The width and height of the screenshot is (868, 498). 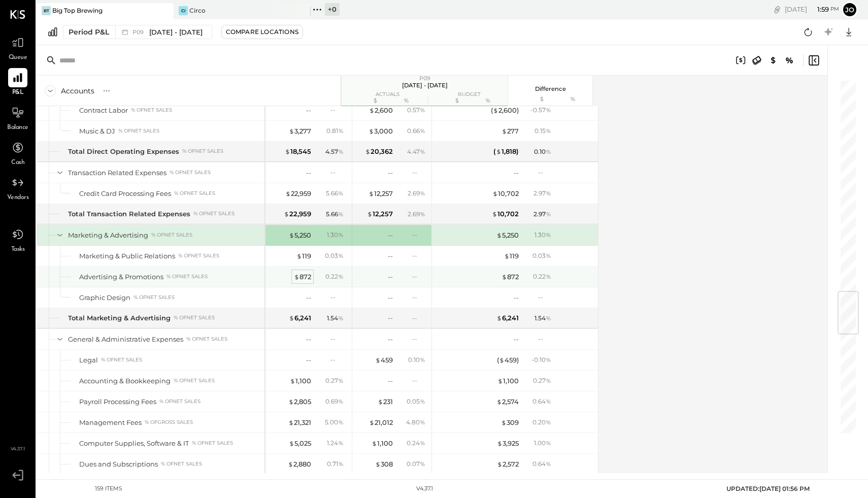 What do you see at coordinates (550, 89) in the screenshot?
I see `p: Difference` at bounding box center [550, 89].